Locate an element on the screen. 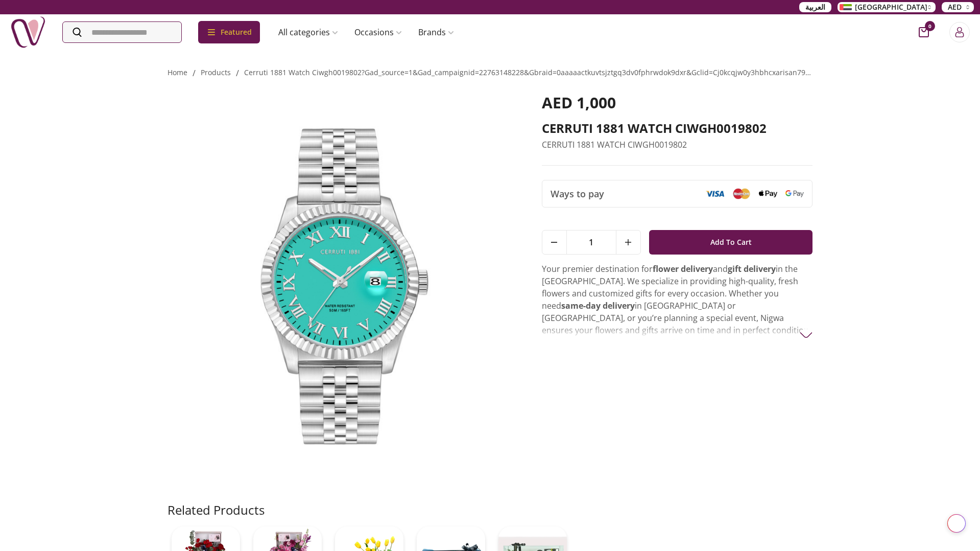 The height and width of the screenshot is (551, 980). span: AED 1,000 is located at coordinates (579, 102).